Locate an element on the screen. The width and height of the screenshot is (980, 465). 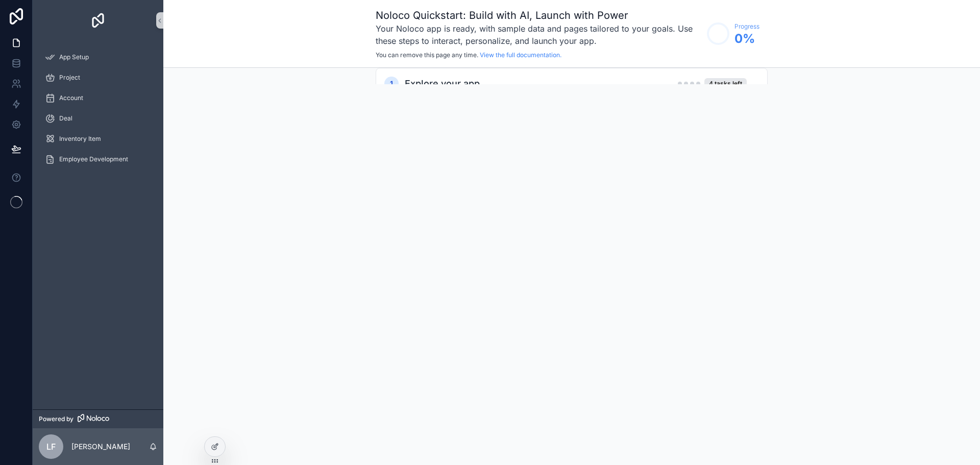
h1: Noloco Quickstart: Build with AI, Launch with Power is located at coordinates (539, 15).